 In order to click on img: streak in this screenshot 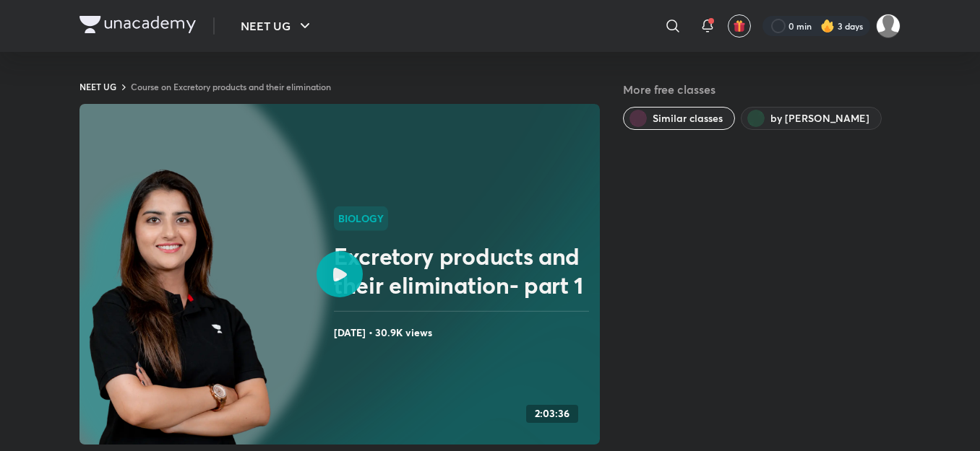, I will do `click(827, 26)`.